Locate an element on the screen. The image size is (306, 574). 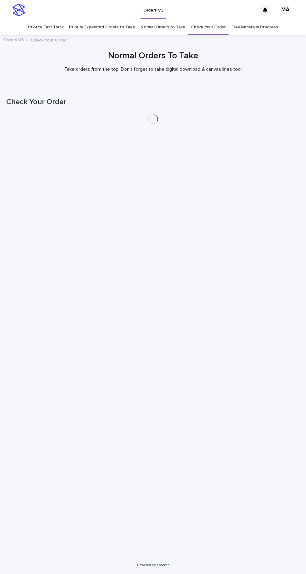
img: stacker-logo-s-only.png is located at coordinates (19, 10).